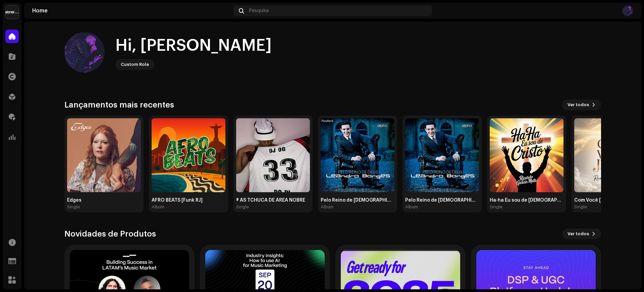 The image size is (644, 292). Describe the element at coordinates (119, 105) in the screenshot. I see `h3: Lançamentos mais recentes` at that location.